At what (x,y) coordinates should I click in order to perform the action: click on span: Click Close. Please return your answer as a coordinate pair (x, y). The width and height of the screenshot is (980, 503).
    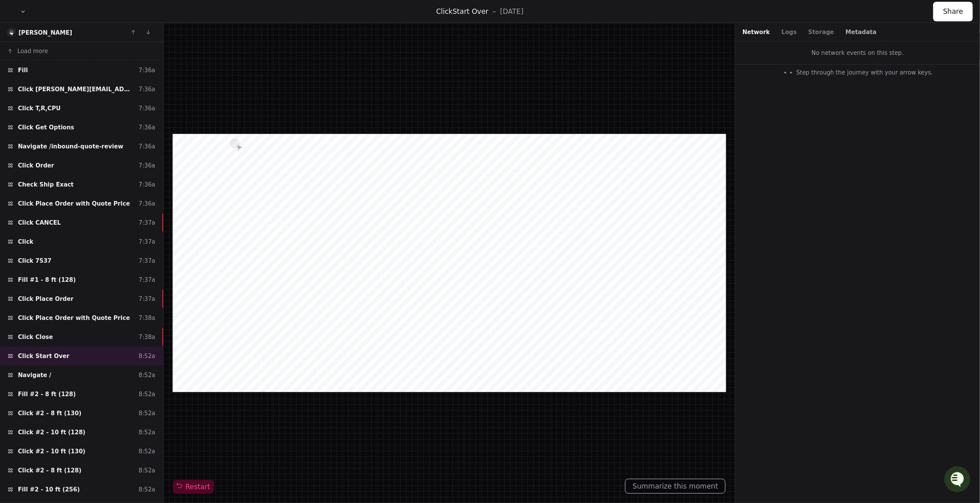
    Looking at the image, I should click on (35, 337).